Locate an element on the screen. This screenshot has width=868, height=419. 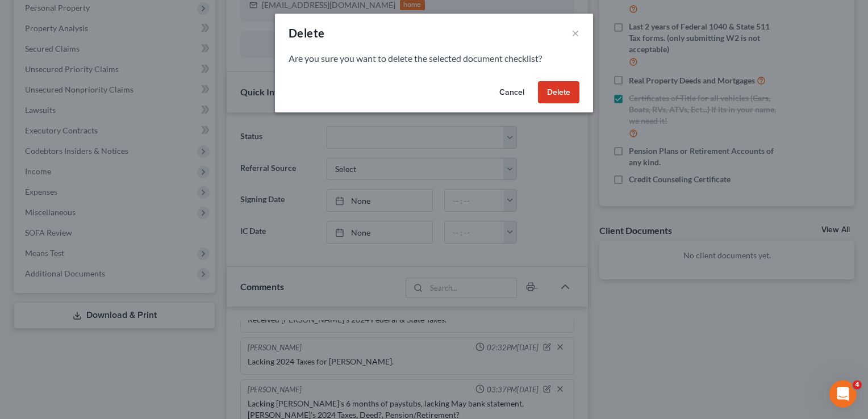
p: Are you sure you want to delete the selected document checklist? is located at coordinates (434, 58).